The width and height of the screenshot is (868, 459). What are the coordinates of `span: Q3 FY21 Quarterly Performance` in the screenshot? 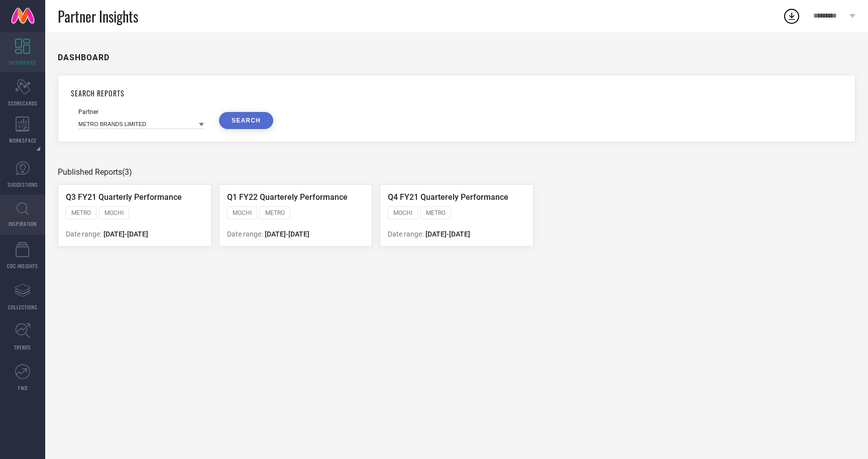 It's located at (124, 197).